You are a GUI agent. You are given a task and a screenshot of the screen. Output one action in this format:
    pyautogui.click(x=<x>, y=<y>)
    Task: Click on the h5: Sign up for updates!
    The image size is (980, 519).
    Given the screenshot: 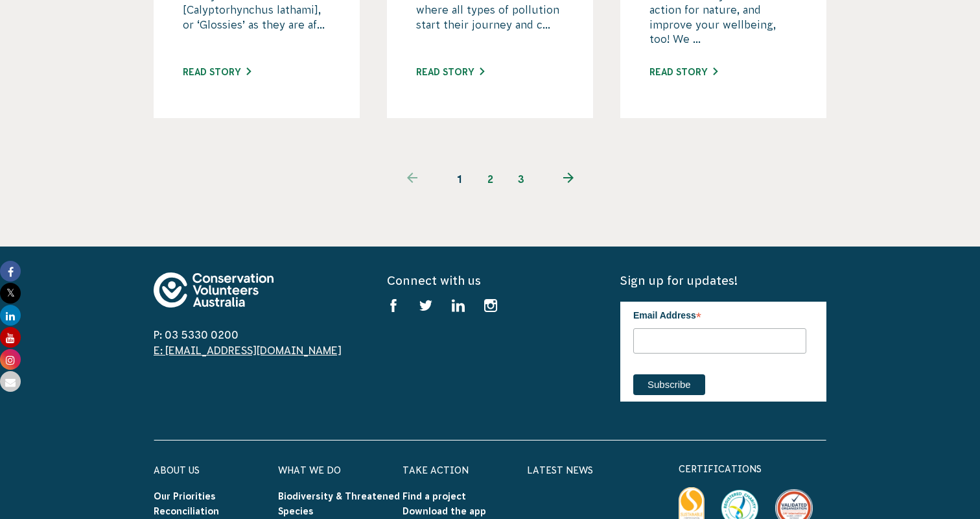 What is the action you would take?
    pyautogui.click(x=723, y=280)
    